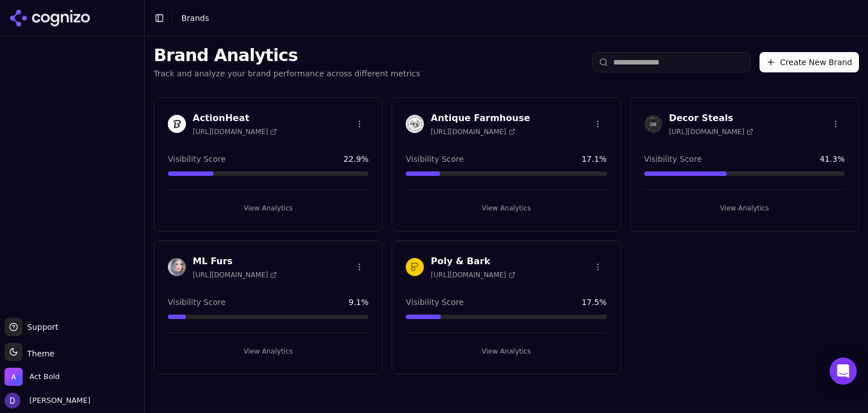 The width and height of the screenshot is (868, 413). I want to click on span: 17.1 %, so click(594, 159).